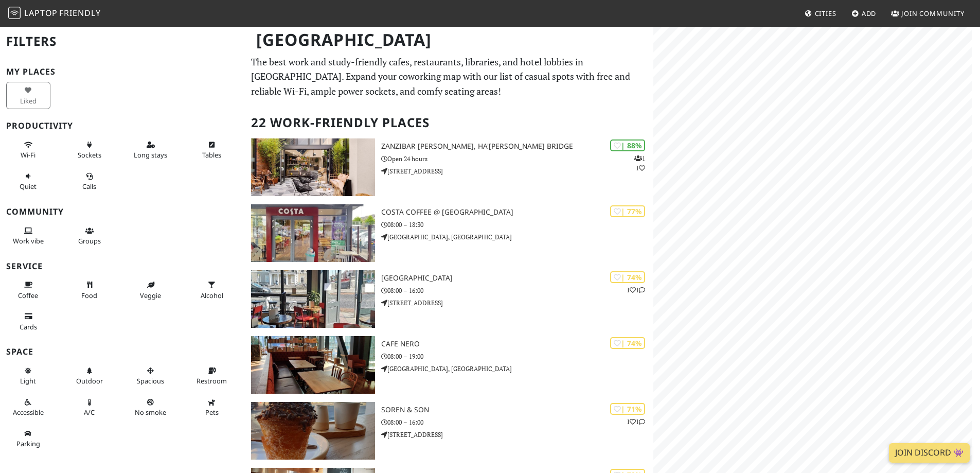 The image size is (980, 473). Describe the element at coordinates (29, 150) in the screenshot. I see `button: Wi-Fi` at that location.